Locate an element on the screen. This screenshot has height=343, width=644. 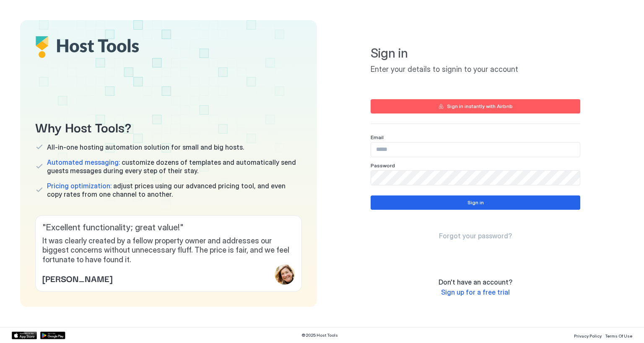
span: Password is located at coordinates (383, 165).